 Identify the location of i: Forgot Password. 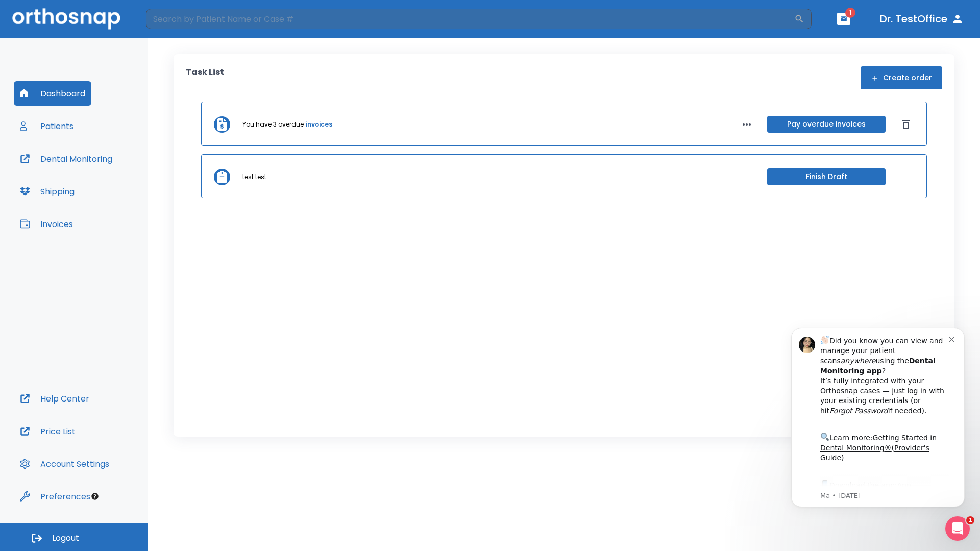
(82, 98).